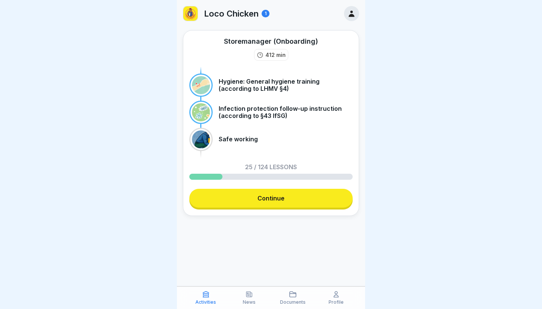 The image size is (542, 309). I want to click on a: Continue, so click(271, 198).